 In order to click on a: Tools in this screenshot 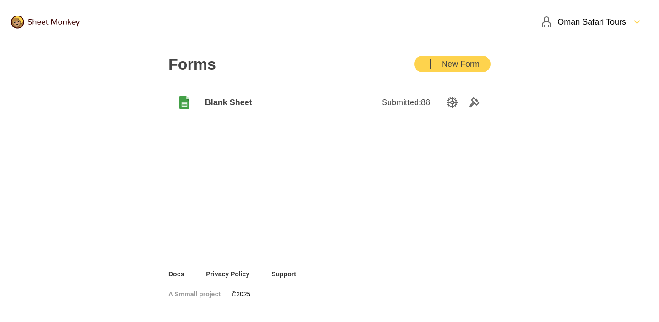, I will do `click(474, 102)`.